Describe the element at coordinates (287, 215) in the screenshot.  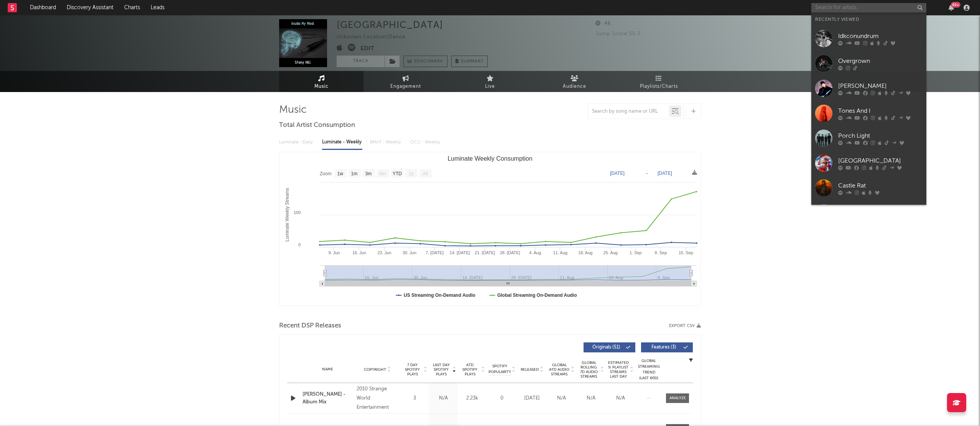
I see `text: Luminate Weekly Streams` at that location.